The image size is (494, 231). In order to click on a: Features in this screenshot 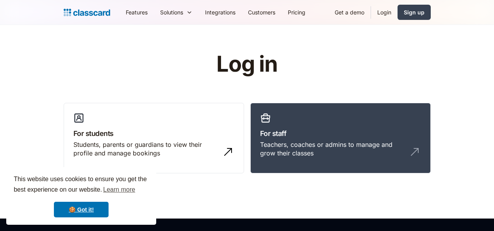, I will do `click(137, 12)`.